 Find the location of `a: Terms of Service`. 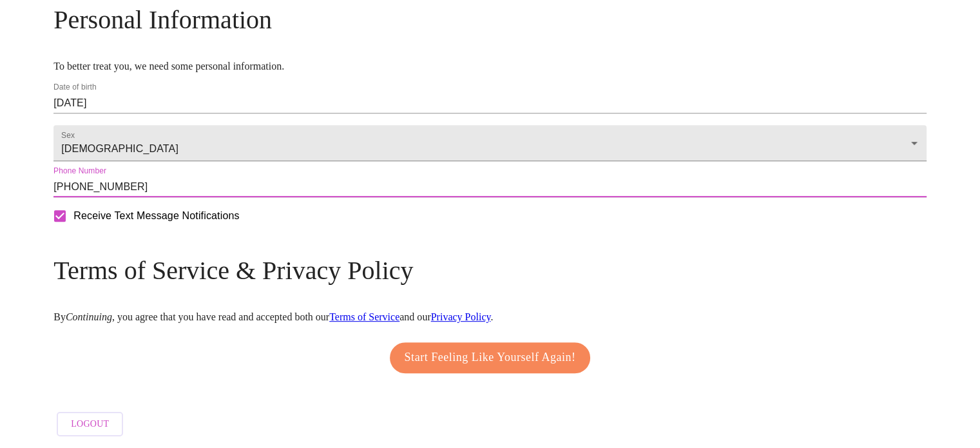

a: Terms of Service is located at coordinates (364, 316).